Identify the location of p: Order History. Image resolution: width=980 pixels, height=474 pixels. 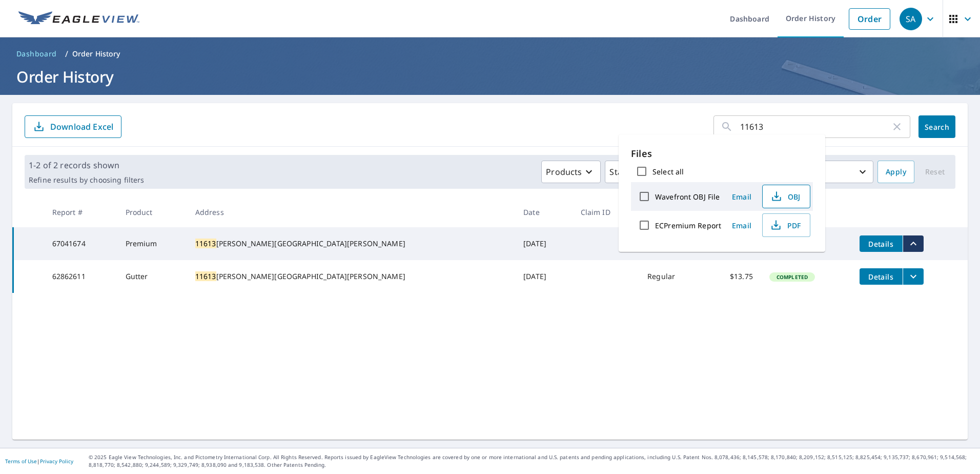
(96, 54).